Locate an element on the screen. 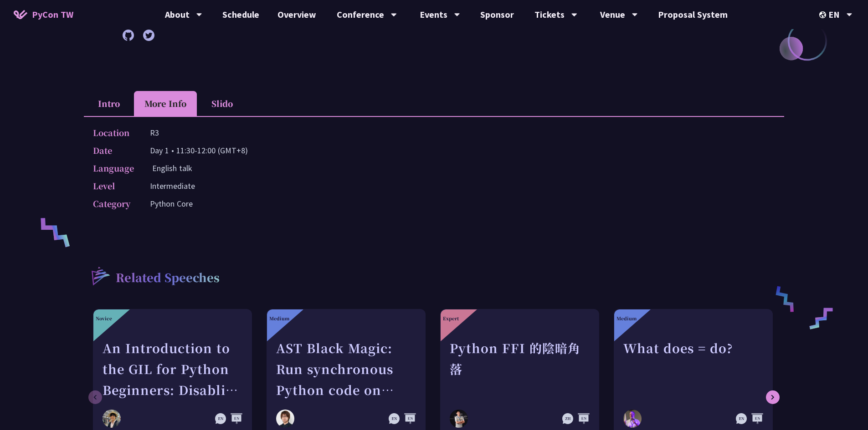 Image resolution: width=868 pixels, height=430 pixels. div: Expert is located at coordinates (451, 318).